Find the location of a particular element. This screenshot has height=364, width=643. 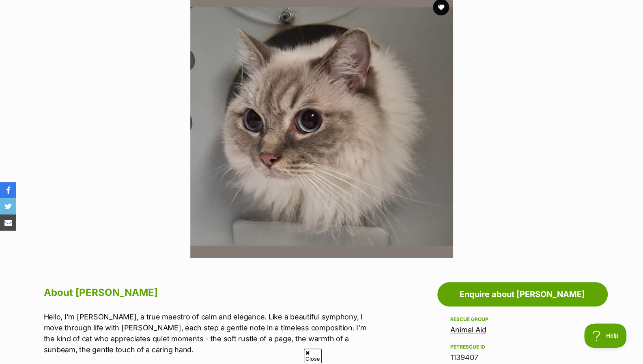

div: Rescue group is located at coordinates (522, 319).